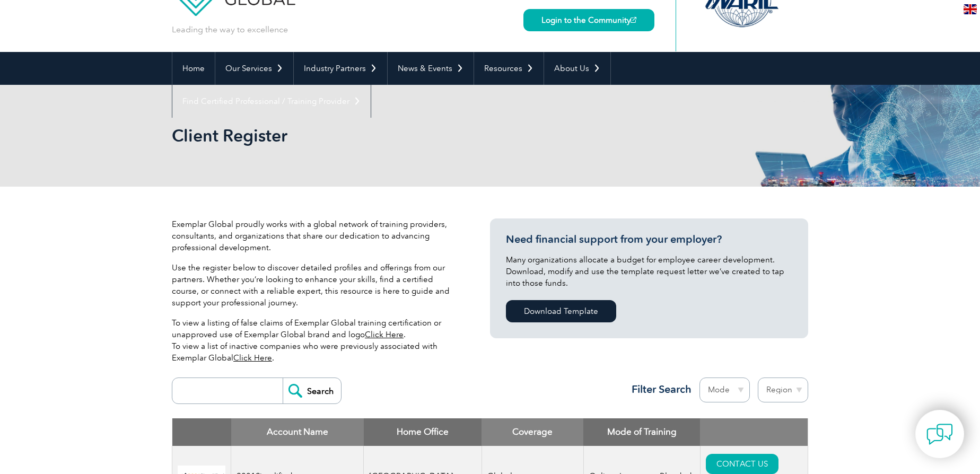  Describe the element at coordinates (315, 236) in the screenshot. I see `p: Exemplar Global proudly works with a global network of training providers, consultants, and organ...` at that location.